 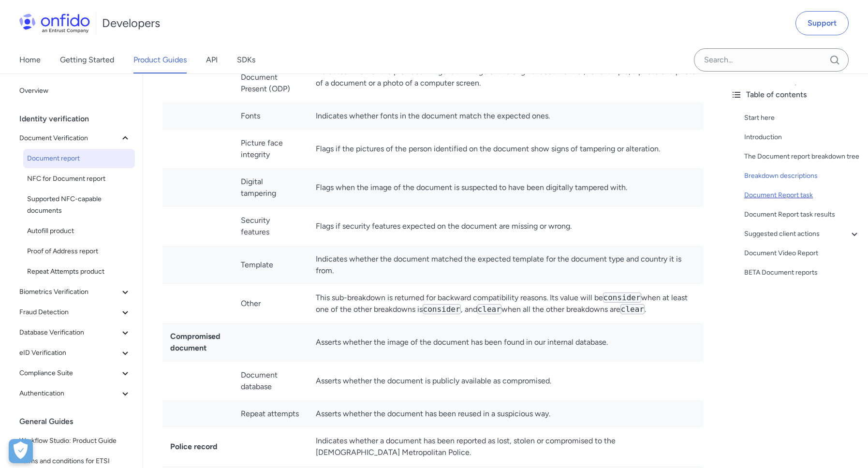 What do you see at coordinates (802, 137) in the screenshot?
I see `a: Introduction` at bounding box center [802, 137].